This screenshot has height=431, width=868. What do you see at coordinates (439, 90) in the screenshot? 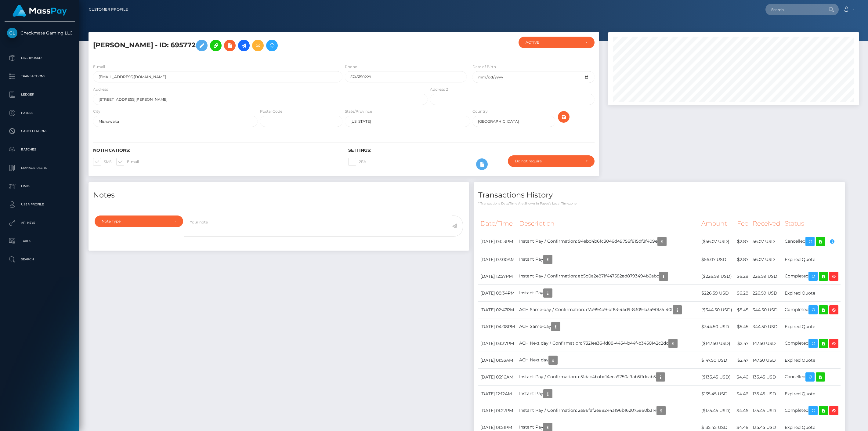
I see `label: Address 2` at bounding box center [439, 90].